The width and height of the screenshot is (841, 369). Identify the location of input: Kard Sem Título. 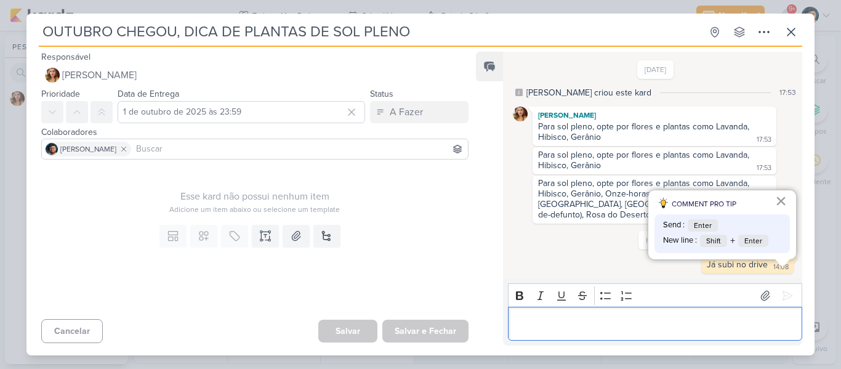
(370, 32).